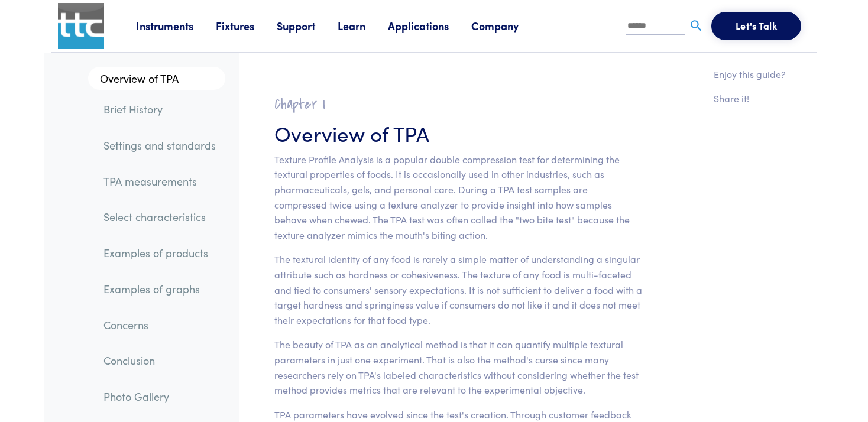 This screenshot has width=868, height=422. Describe the element at coordinates (750, 74) in the screenshot. I see `p: Enjoy this guide?` at that location.